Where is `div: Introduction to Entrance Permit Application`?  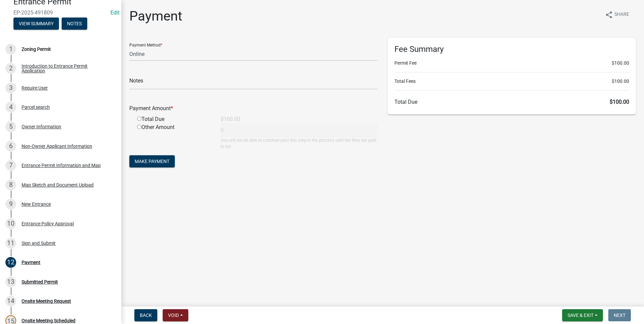 div: Introduction to Entrance Permit Application is located at coordinates (66, 69).